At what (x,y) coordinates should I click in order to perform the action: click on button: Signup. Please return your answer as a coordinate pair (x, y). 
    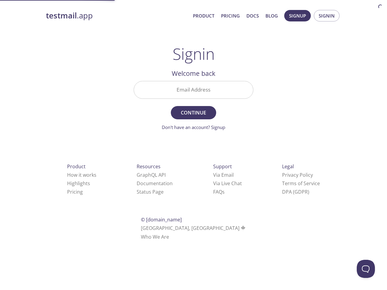
    Looking at the image, I should click on (297, 16).